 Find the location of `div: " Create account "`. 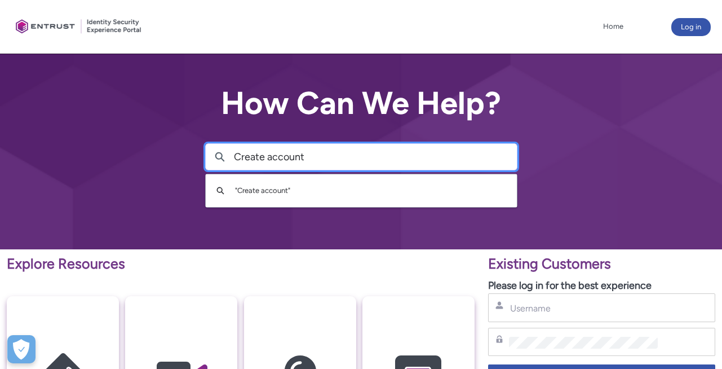

div: " Create account " is located at coordinates (364, 191).